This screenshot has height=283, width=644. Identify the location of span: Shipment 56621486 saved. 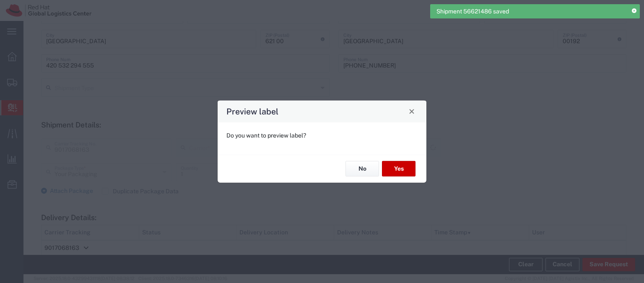
(473, 11).